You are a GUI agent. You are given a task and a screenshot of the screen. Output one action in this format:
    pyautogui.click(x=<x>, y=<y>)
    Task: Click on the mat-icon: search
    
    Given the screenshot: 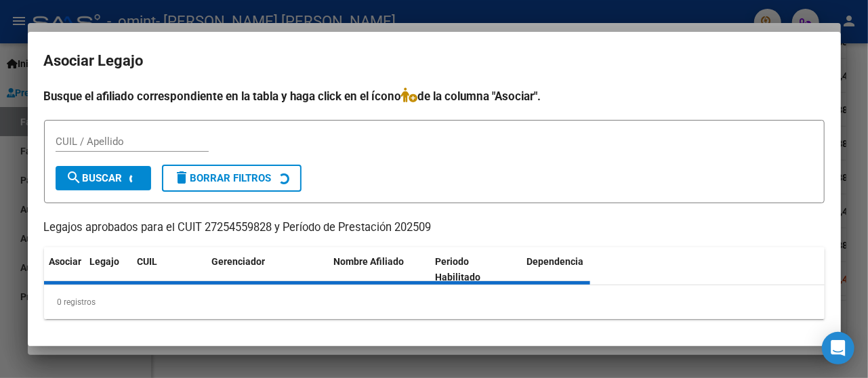 What is the action you would take?
    pyautogui.click(x=74, y=178)
    